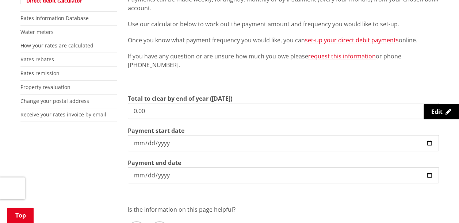 The width and height of the screenshot is (459, 223). What do you see at coordinates (284, 210) in the screenshot?
I see `p: Is the information on this page helpful?` at bounding box center [284, 210].